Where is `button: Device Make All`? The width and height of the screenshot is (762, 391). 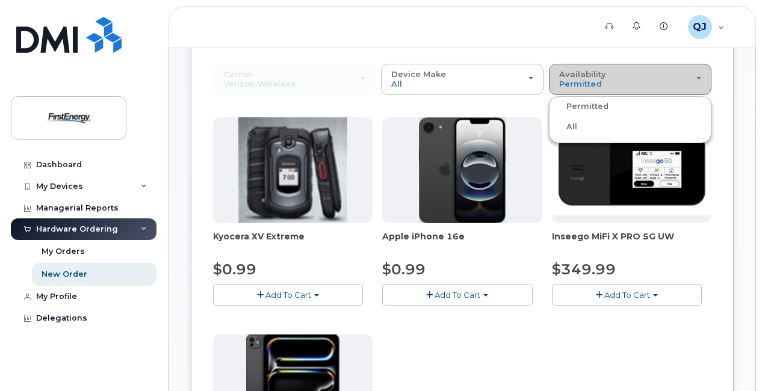
button: Device Make All is located at coordinates (463, 79).